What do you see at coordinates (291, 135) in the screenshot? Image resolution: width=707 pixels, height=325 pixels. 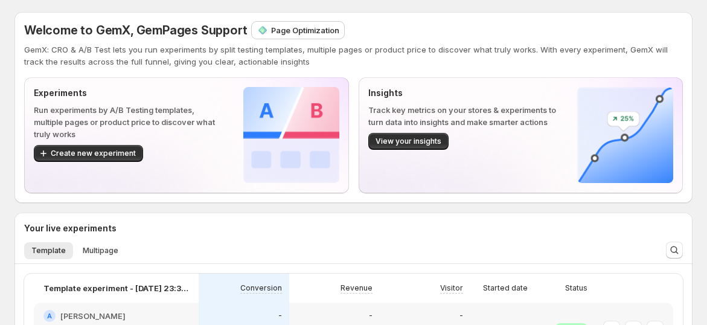 I see `img: Experiments` at bounding box center [291, 135].